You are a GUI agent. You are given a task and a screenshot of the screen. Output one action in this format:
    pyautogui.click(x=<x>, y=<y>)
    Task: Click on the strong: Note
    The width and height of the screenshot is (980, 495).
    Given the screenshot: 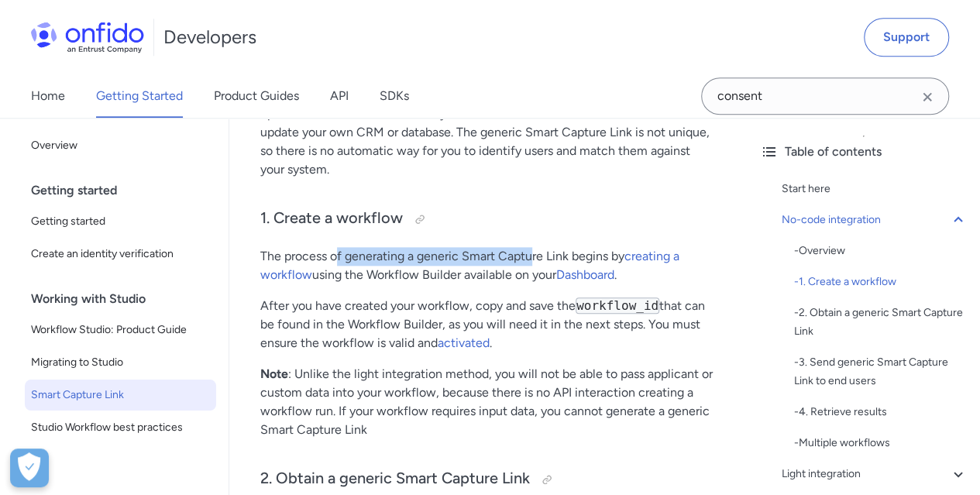 What is the action you would take?
    pyautogui.click(x=274, y=373)
    